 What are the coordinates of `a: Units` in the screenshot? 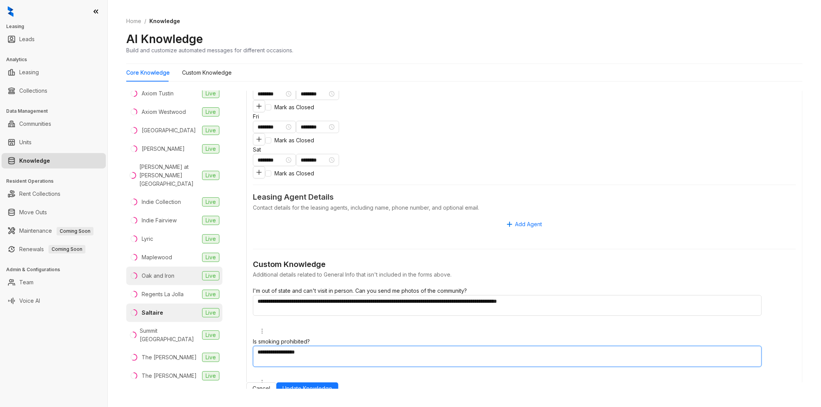 It's located at (25, 142).